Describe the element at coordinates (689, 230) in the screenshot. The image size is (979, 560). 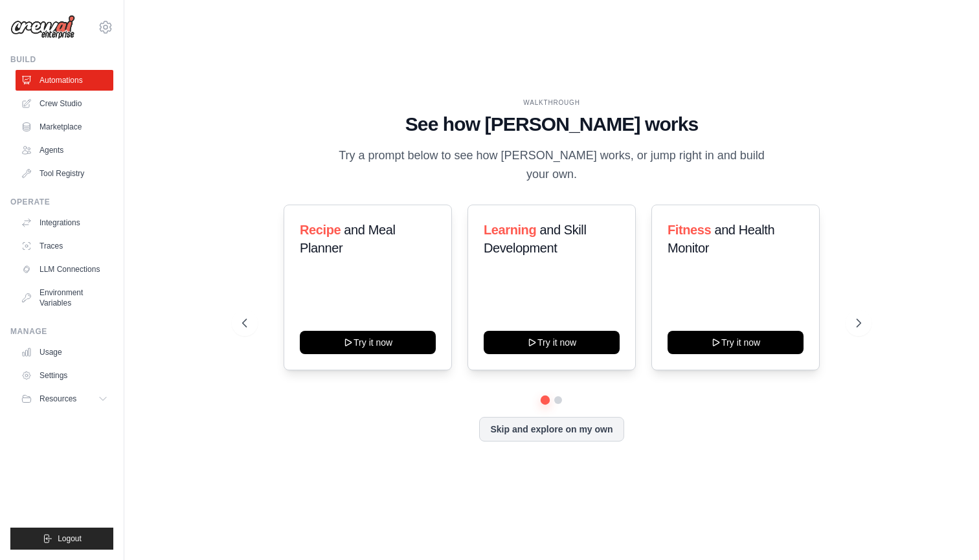
I see `span: Fitness` at that location.